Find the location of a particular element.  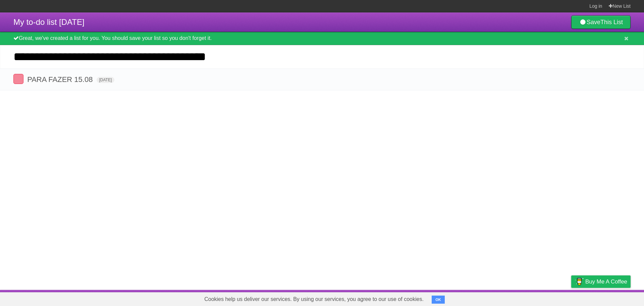

b: This List is located at coordinates (612, 22).